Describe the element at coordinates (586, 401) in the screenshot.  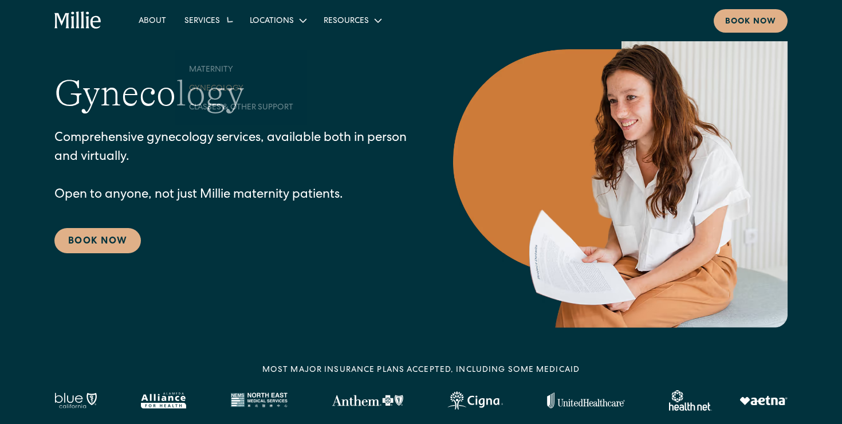
I see `img: United Healthcare logo` at that location.